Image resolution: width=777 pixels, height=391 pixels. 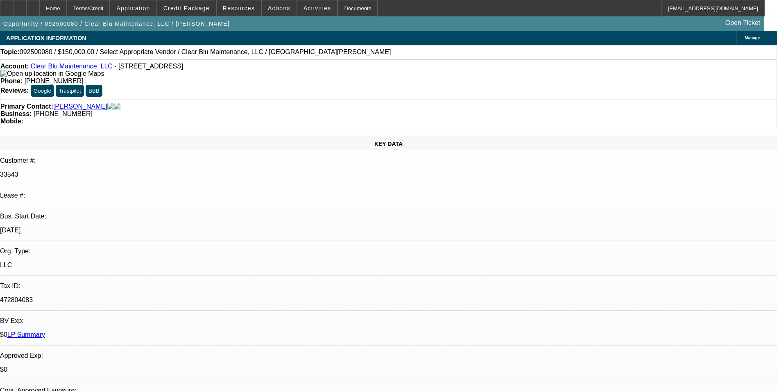 I want to click on button: Application, so click(x=133, y=8).